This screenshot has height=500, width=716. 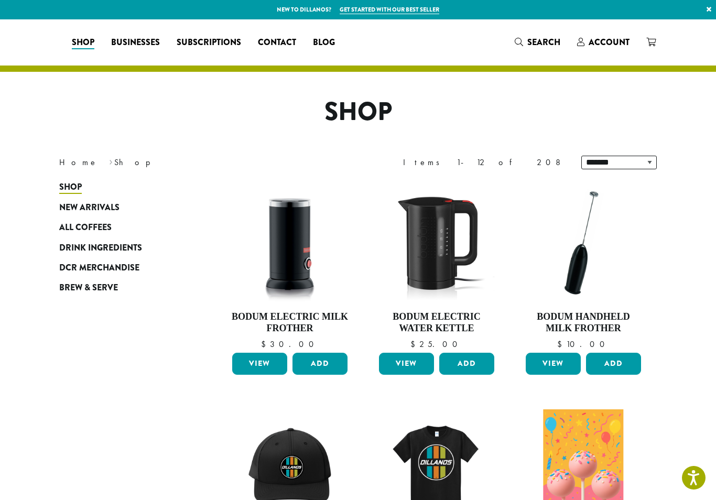 I want to click on span: Subscriptions, so click(x=209, y=42).